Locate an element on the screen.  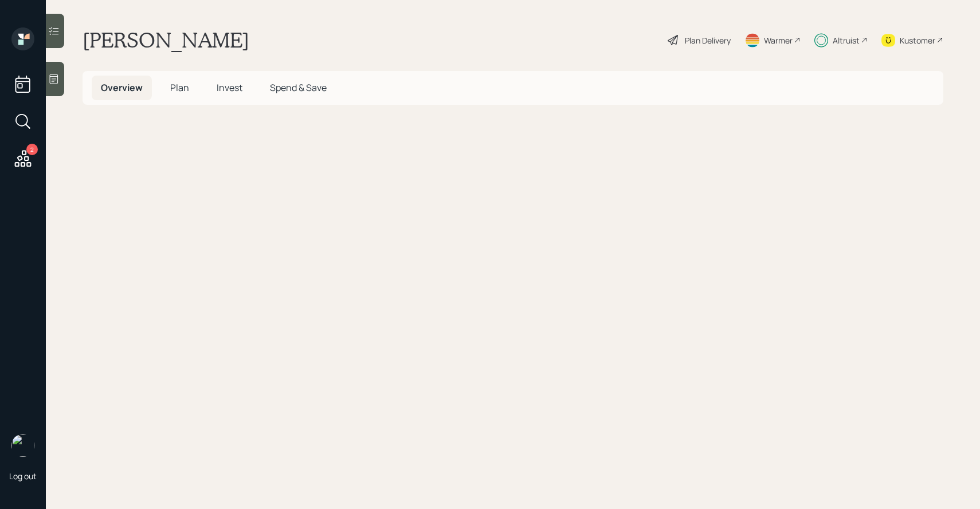
div: Kustomer is located at coordinates (918, 40).